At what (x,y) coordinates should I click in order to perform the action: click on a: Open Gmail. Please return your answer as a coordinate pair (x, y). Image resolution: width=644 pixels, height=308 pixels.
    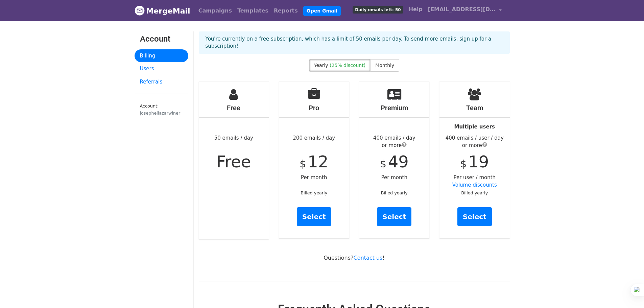
    Looking at the image, I should click on (322, 11).